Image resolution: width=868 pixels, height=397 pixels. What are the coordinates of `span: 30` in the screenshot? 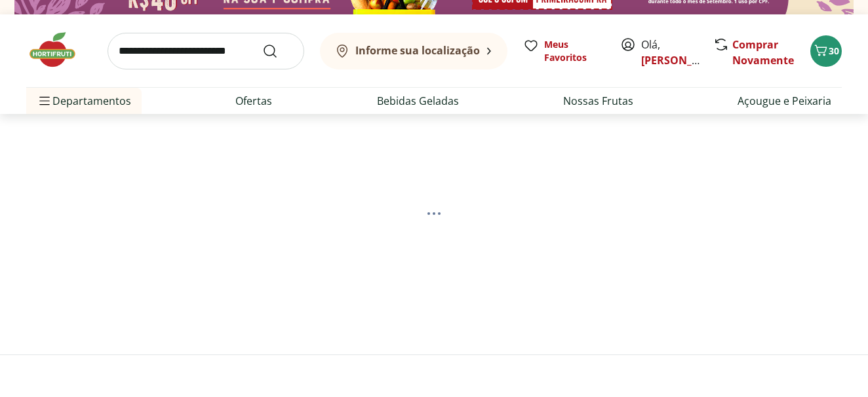 It's located at (834, 51).